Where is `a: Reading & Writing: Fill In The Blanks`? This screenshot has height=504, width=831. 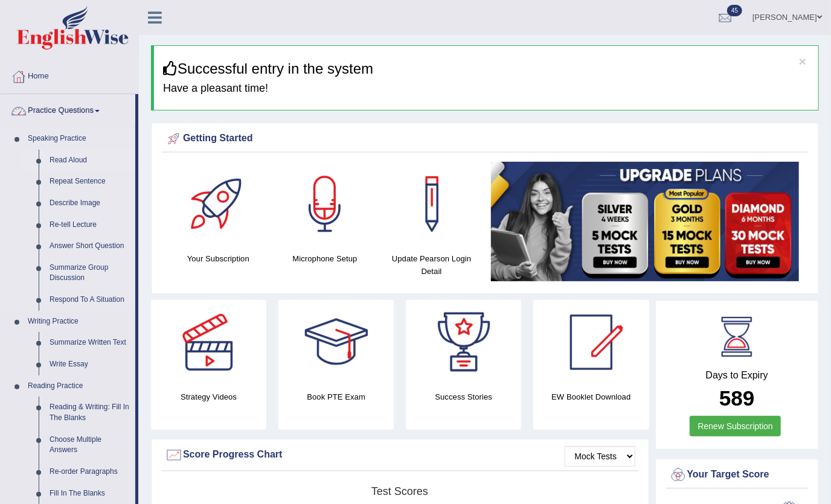
a: Reading & Writing: Fill In The Blanks is located at coordinates (90, 412).